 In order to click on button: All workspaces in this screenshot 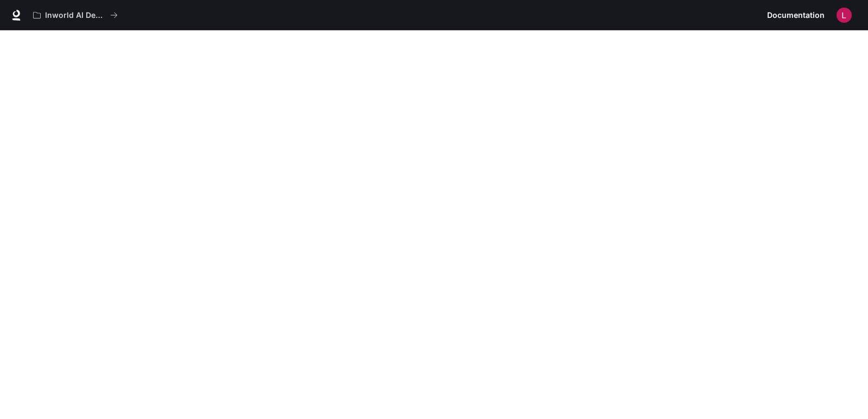, I will do `click(76, 15)`.